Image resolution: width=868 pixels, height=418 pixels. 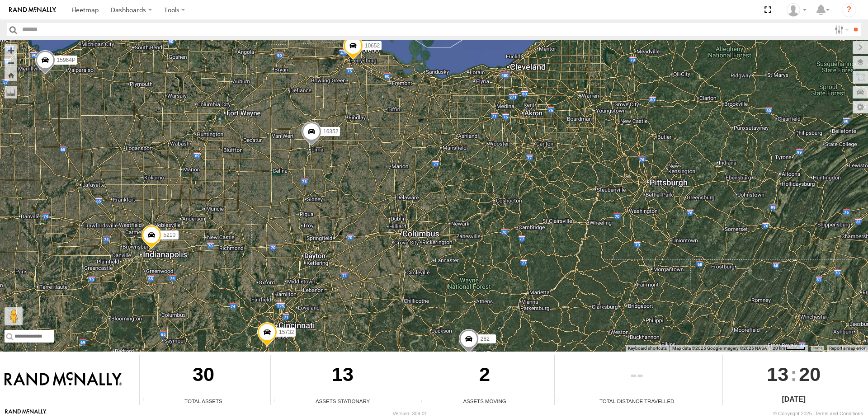 I want to click on div: Total number of Enabled Assets, so click(x=146, y=401).